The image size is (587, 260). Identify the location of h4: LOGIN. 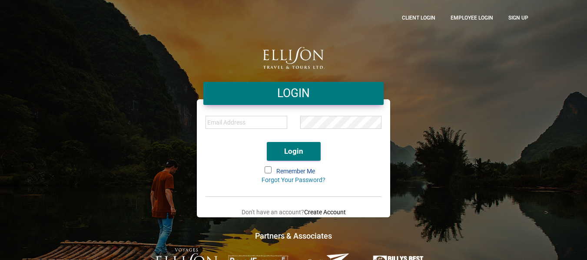
(293, 93).